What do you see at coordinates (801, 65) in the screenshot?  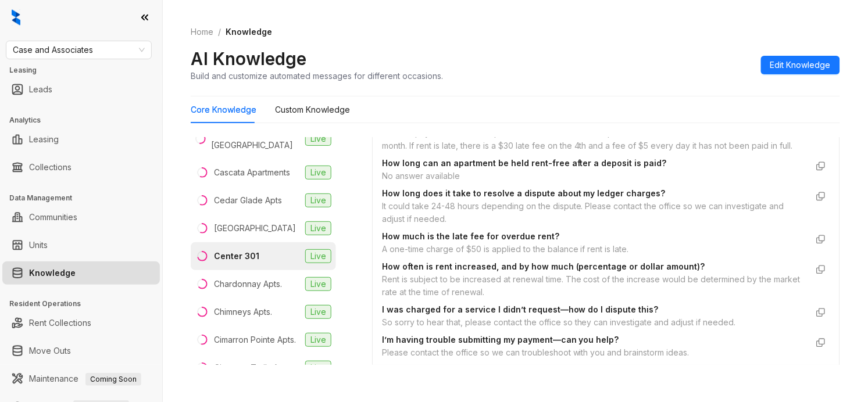 I see `button: Edit Knowledge` at bounding box center [801, 65].